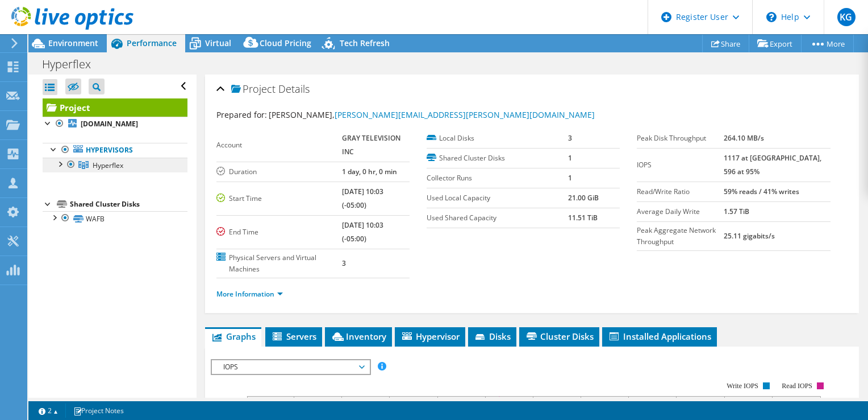 The width and height of the screenshot is (868, 420). Describe the element at coordinates (293, 89) in the screenshot. I see `span: Details` at that location.